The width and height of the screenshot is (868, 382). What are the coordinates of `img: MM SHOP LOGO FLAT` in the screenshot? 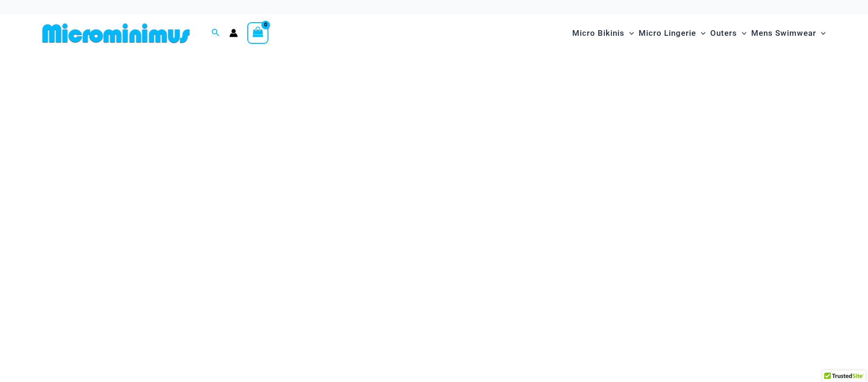 It's located at (116, 33).